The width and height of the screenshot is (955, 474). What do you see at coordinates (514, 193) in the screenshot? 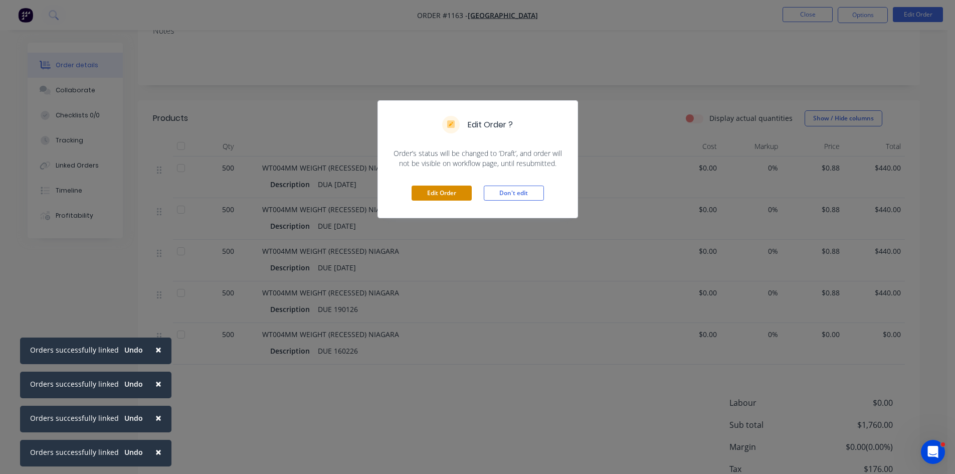
I see `button: Don't edit` at bounding box center [514, 193].